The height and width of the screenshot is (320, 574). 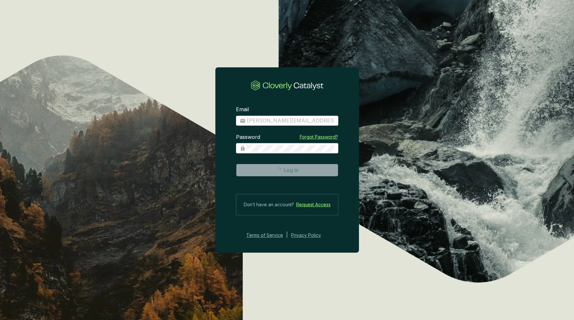 I want to click on input: Password, so click(x=291, y=148).